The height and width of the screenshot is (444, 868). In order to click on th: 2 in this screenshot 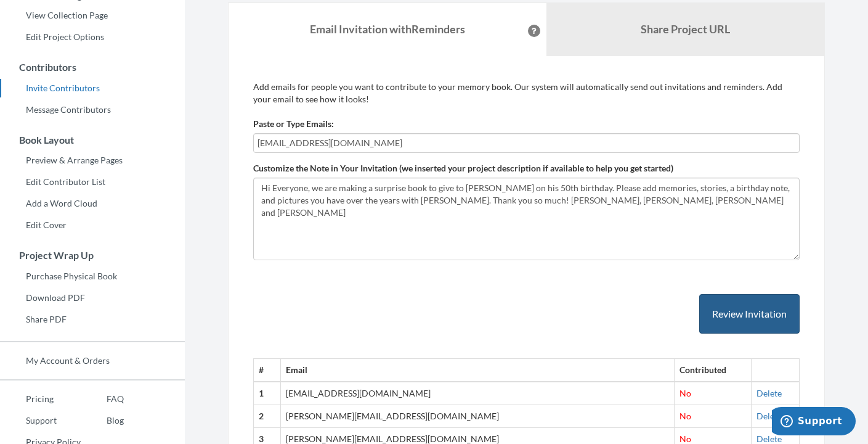, I will do `click(267, 417)`.